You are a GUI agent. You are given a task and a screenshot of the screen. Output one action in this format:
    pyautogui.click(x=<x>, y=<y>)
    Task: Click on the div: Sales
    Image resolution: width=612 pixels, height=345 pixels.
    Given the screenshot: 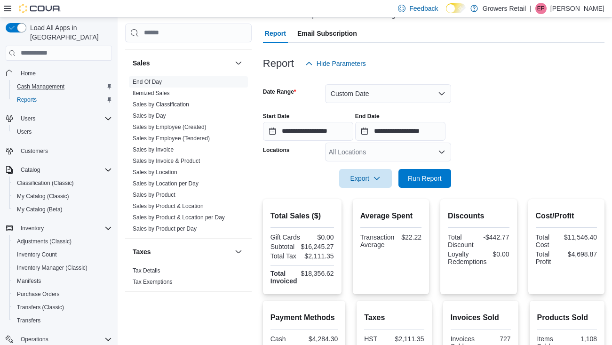 What is the action you would take?
    pyautogui.click(x=188, y=157)
    